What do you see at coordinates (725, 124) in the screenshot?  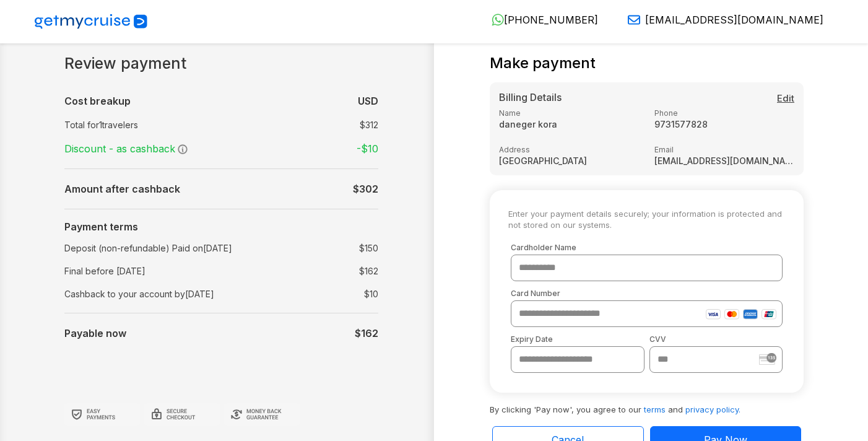 I see `strong: 9731577828` at bounding box center [725, 124].